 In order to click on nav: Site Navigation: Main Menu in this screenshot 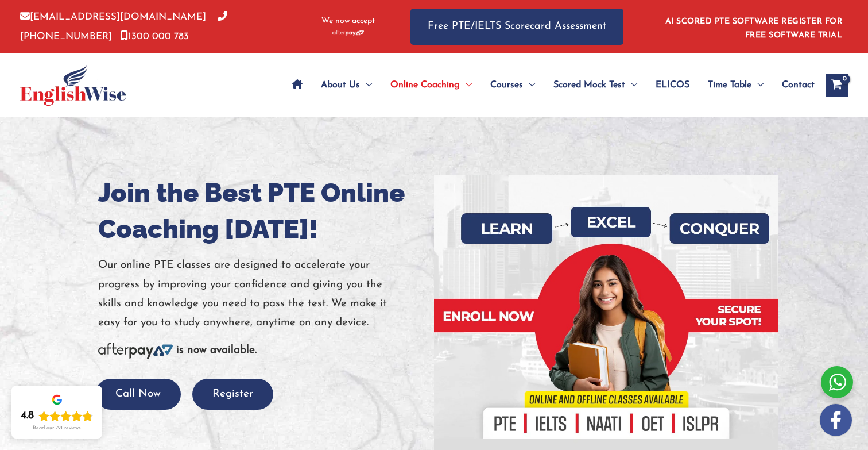, I will do `click(549, 85)`.